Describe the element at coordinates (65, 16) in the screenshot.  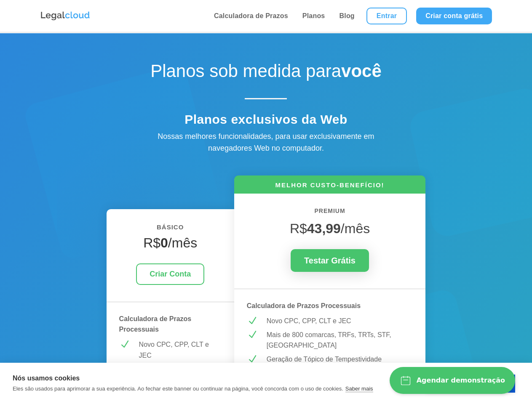
I see `img: Logo da Legalcloud` at that location.